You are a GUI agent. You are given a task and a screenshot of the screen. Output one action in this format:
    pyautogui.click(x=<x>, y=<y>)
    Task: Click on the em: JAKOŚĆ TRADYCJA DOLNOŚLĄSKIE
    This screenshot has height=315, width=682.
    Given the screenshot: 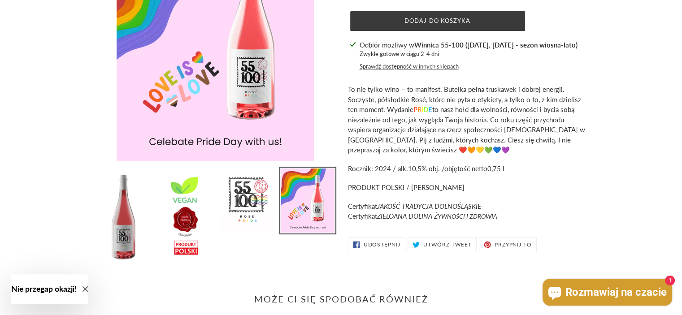 What is the action you would take?
    pyautogui.click(x=429, y=206)
    